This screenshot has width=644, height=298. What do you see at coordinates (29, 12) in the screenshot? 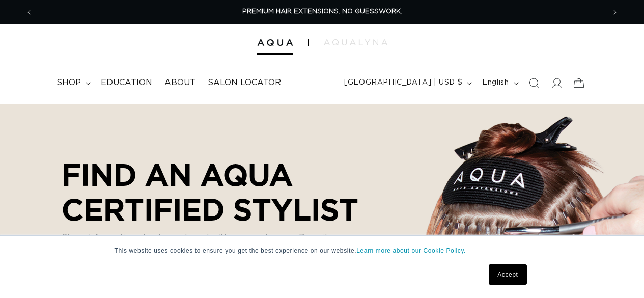
I see `button: Previous announcement` at bounding box center [29, 12].